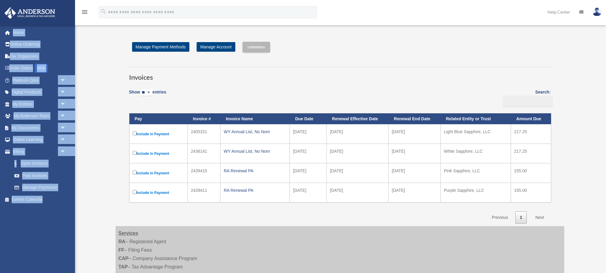 Image resolution: width=606 pixels, height=273 pixels. What do you see at coordinates (476, 153) in the screenshot?
I see `td: White Sapphire, LLC` at bounding box center [476, 153].